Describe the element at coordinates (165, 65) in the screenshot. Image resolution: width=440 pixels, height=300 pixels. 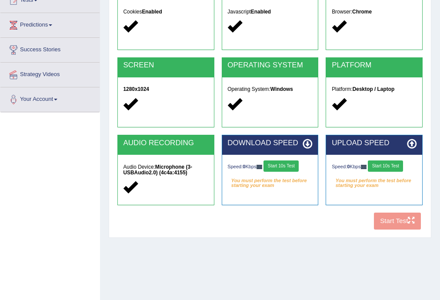
I see `h2: SCREEN` at that location.